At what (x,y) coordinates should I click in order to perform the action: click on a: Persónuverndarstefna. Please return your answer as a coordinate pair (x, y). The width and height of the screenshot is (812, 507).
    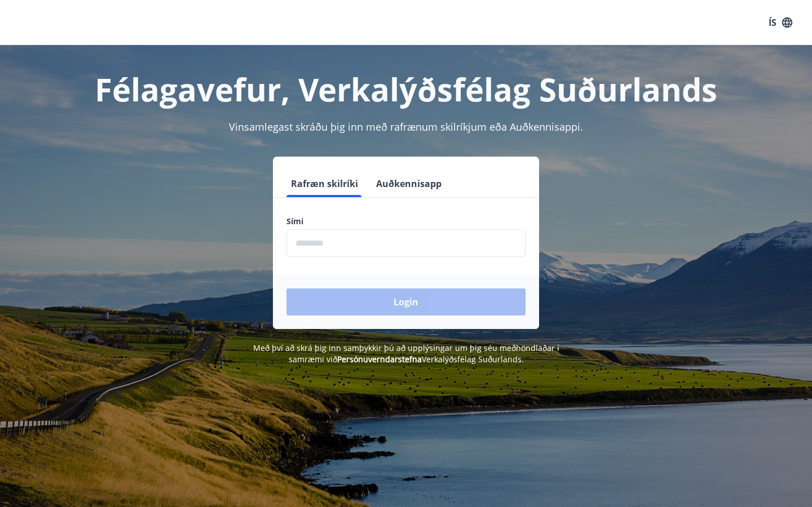
    Looking at the image, I should click on (380, 359).